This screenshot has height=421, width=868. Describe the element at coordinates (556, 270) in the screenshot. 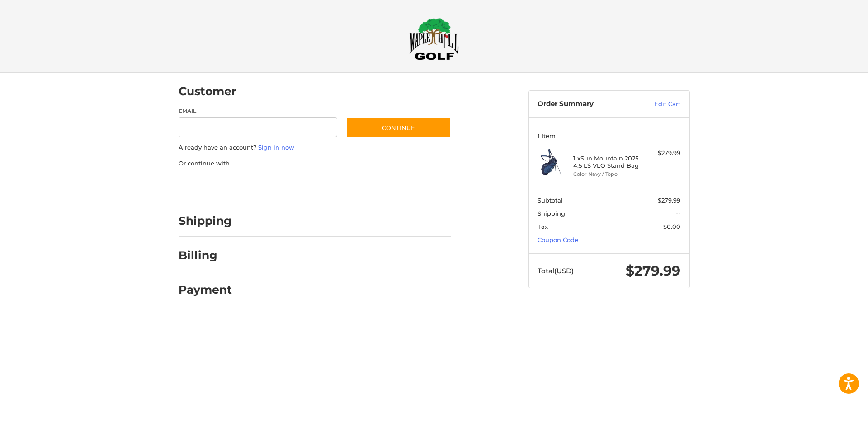

I see `span: Total (USD)` at that location.